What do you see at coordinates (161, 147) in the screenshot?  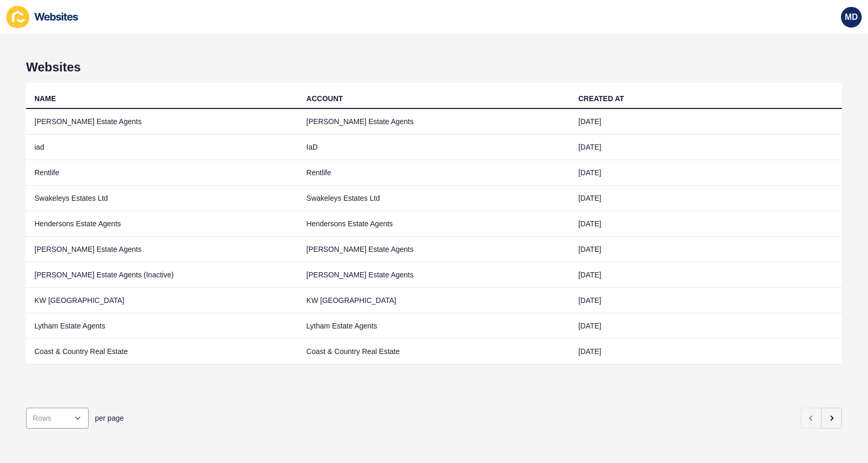 I see `td: iad` at bounding box center [161, 147].